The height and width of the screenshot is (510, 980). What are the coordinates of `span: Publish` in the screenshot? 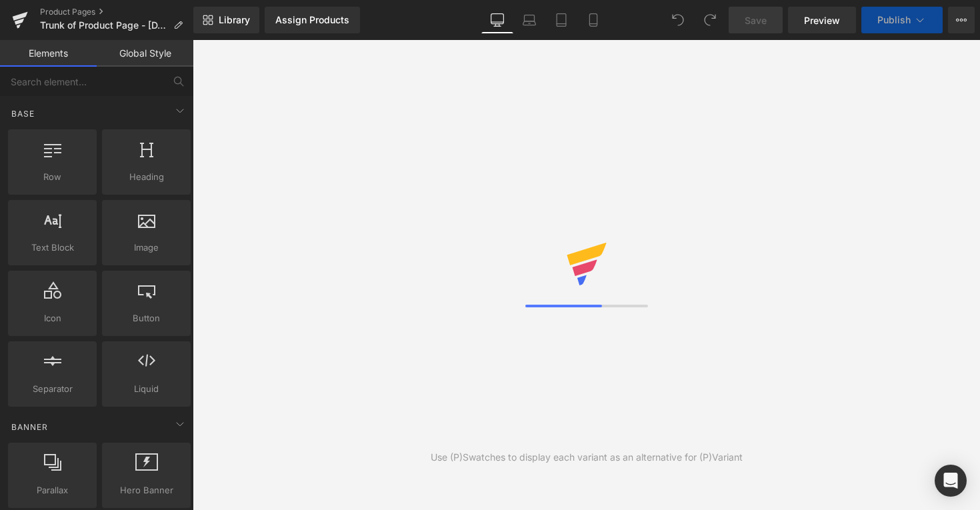 It's located at (894, 20).